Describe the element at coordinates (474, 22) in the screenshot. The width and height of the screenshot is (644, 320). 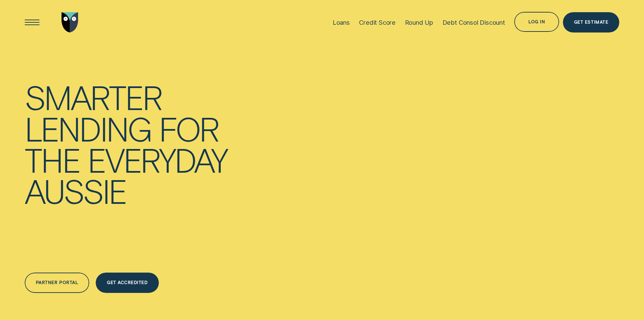
I see `div: Debt Consol Discount` at that location.